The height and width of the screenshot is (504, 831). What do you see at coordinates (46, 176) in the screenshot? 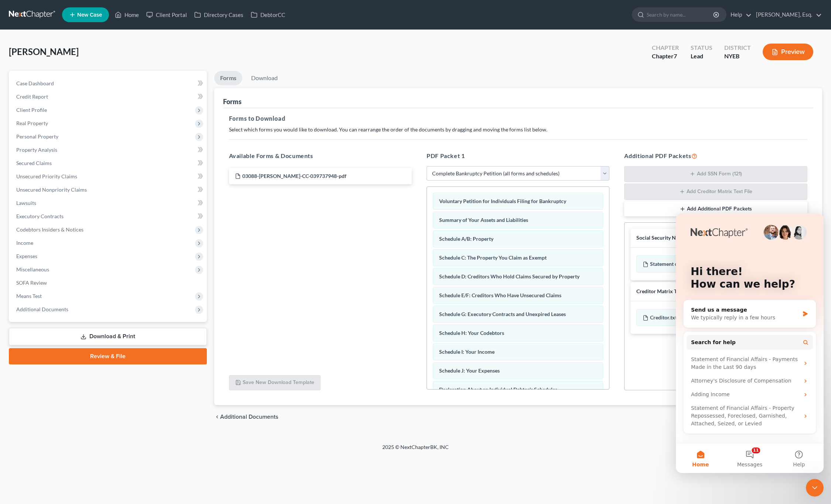
I see `span: Unsecured Priority Claims` at bounding box center [46, 176].